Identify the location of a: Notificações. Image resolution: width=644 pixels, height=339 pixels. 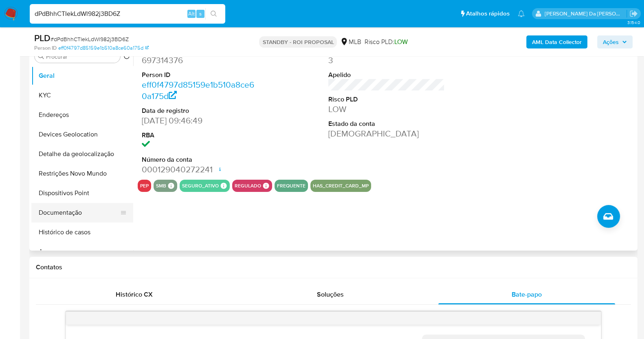
(521, 13).